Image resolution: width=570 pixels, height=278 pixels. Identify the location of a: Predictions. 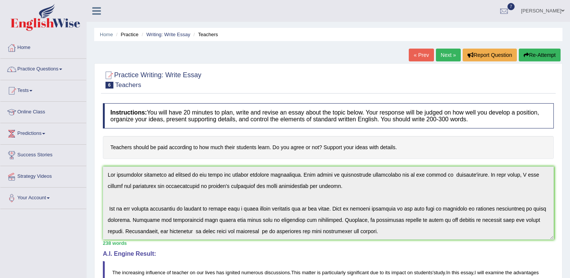
(43, 133).